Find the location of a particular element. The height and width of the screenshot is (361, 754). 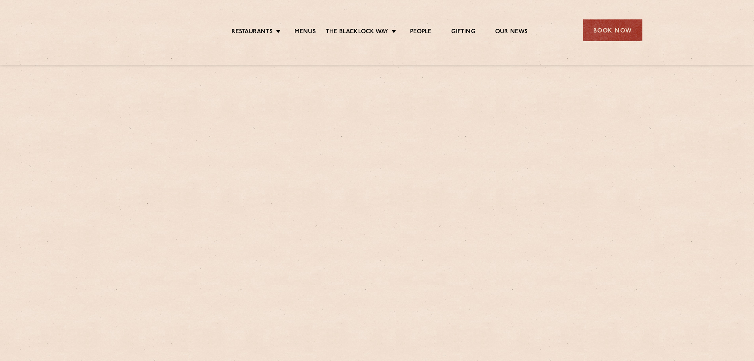

a: People is located at coordinates (421, 32).